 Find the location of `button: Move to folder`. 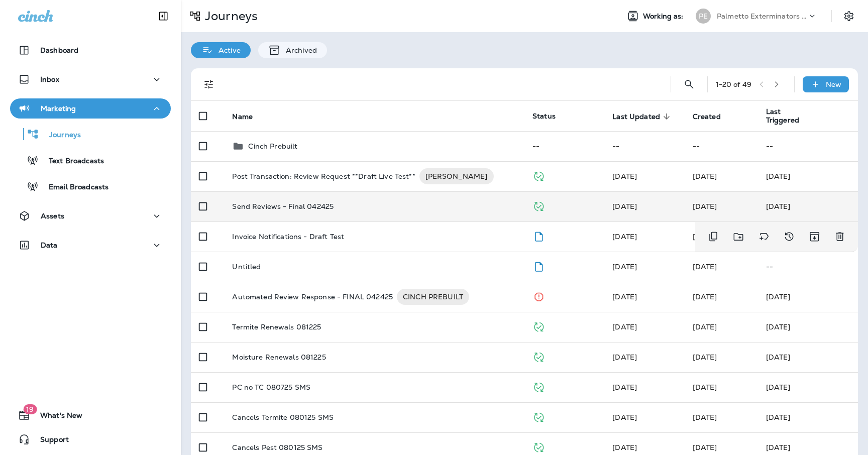

button: Move to folder is located at coordinates (739, 237).